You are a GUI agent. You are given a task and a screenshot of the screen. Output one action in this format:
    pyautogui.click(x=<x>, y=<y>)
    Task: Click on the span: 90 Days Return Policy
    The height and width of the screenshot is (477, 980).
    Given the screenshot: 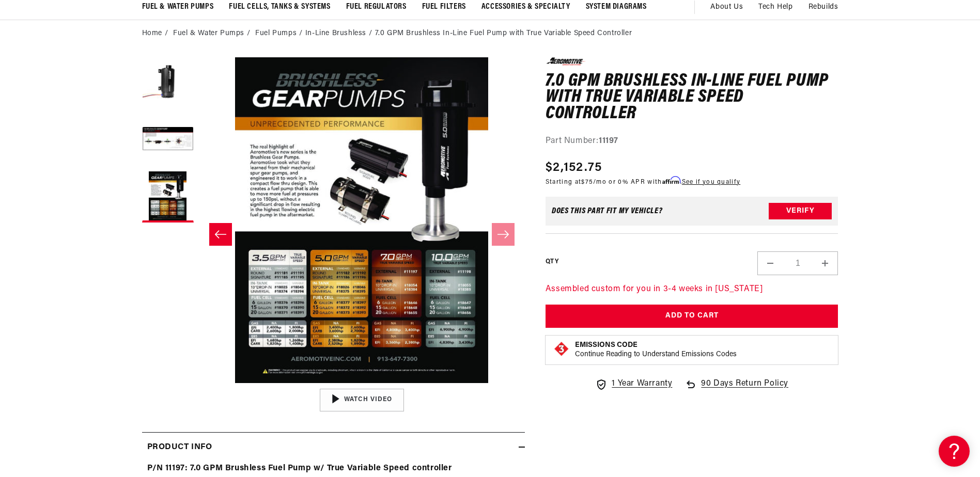 What is the action you would take?
    pyautogui.click(x=744, y=390)
    